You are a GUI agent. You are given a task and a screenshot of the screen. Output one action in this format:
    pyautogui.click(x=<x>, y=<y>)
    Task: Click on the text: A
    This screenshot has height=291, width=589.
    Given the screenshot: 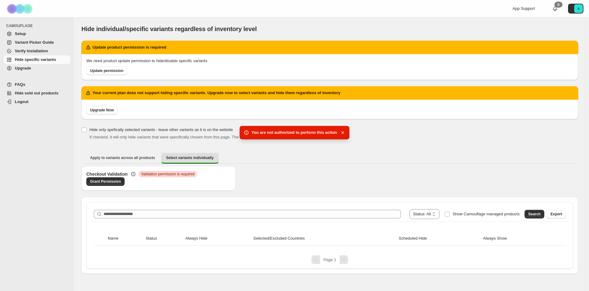 What is the action you would take?
    pyautogui.click(x=578, y=9)
    